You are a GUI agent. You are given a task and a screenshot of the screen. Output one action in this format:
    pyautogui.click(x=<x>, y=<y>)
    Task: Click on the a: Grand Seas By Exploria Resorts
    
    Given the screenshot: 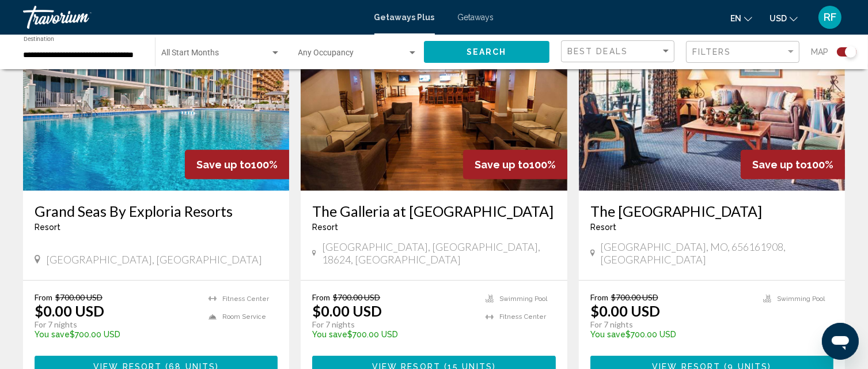 What is the action you would take?
    pyautogui.click(x=156, y=211)
    